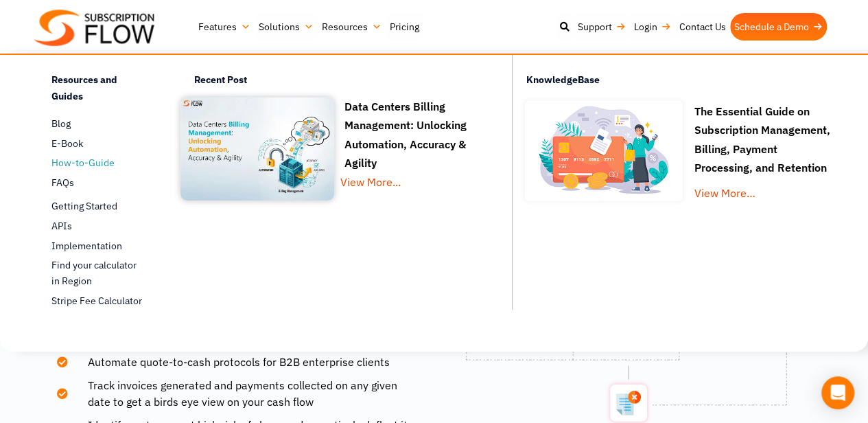 This screenshot has width=868, height=423. What do you see at coordinates (348, 82) in the screenshot?
I see `h4: Recent Post` at bounding box center [348, 82].